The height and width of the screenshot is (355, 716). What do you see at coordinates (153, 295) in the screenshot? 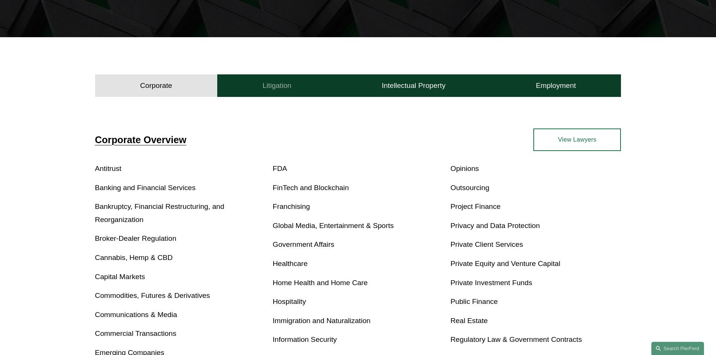
I see `a: Commodities, Futures & Derivatives` at bounding box center [153, 295].